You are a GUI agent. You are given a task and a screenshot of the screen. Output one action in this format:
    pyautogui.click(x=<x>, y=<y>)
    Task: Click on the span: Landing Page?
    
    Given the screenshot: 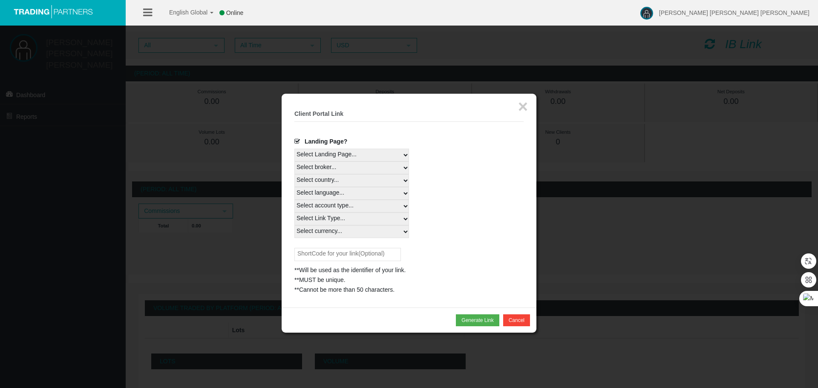 What is the action you would take?
    pyautogui.click(x=326, y=141)
    